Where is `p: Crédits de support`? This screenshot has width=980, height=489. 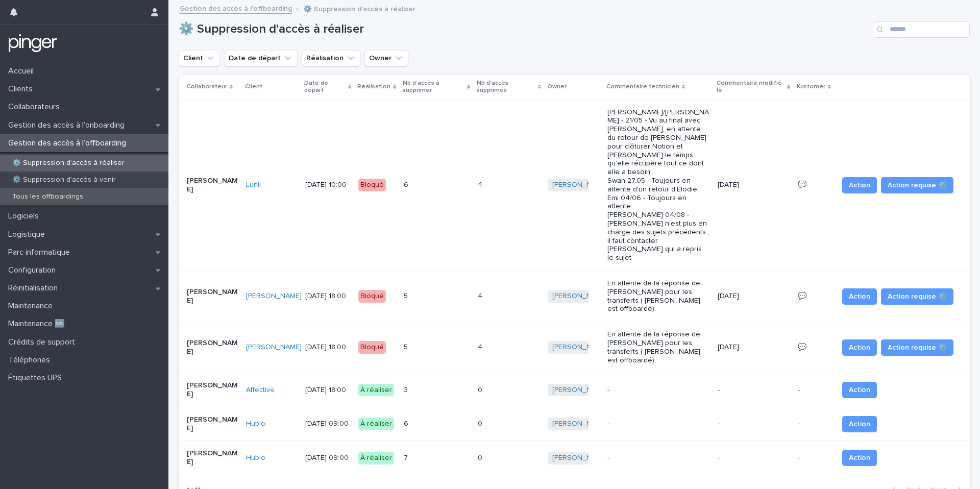
p: Crédits de support is located at coordinates (43, 342).